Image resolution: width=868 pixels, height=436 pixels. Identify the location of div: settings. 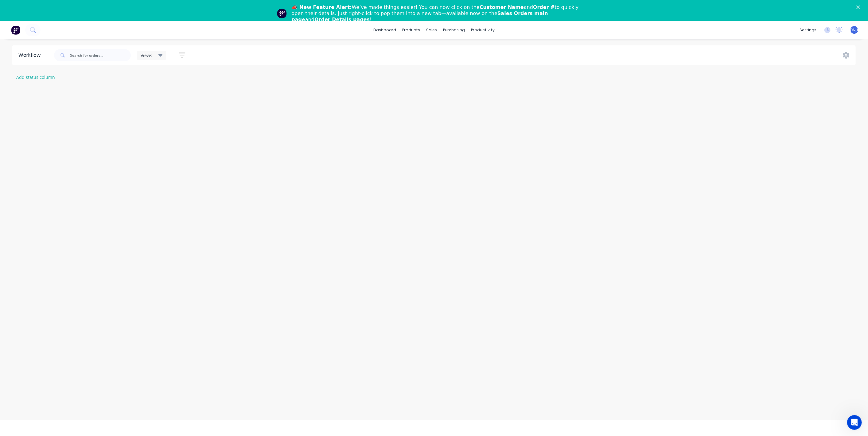
(808, 30).